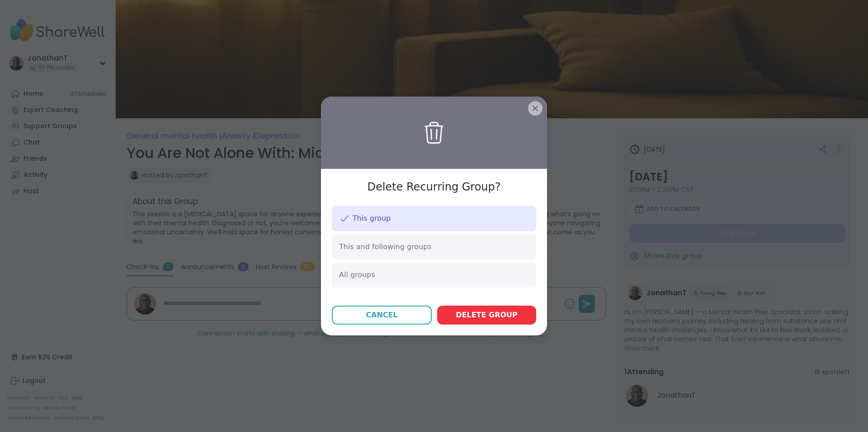 The image size is (868, 432). I want to click on span: This group, so click(372, 219).